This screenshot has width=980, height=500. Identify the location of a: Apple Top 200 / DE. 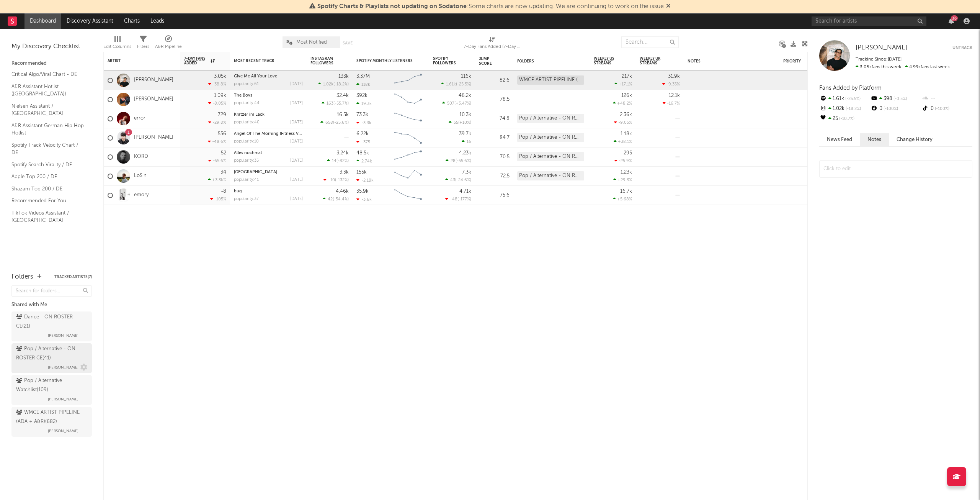
(48, 177).